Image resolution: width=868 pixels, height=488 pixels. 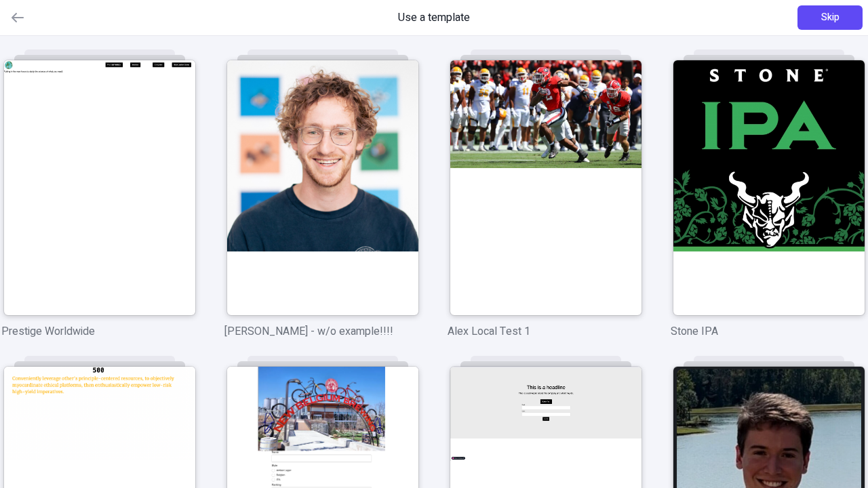 I want to click on span: Use a template, so click(x=434, y=17).